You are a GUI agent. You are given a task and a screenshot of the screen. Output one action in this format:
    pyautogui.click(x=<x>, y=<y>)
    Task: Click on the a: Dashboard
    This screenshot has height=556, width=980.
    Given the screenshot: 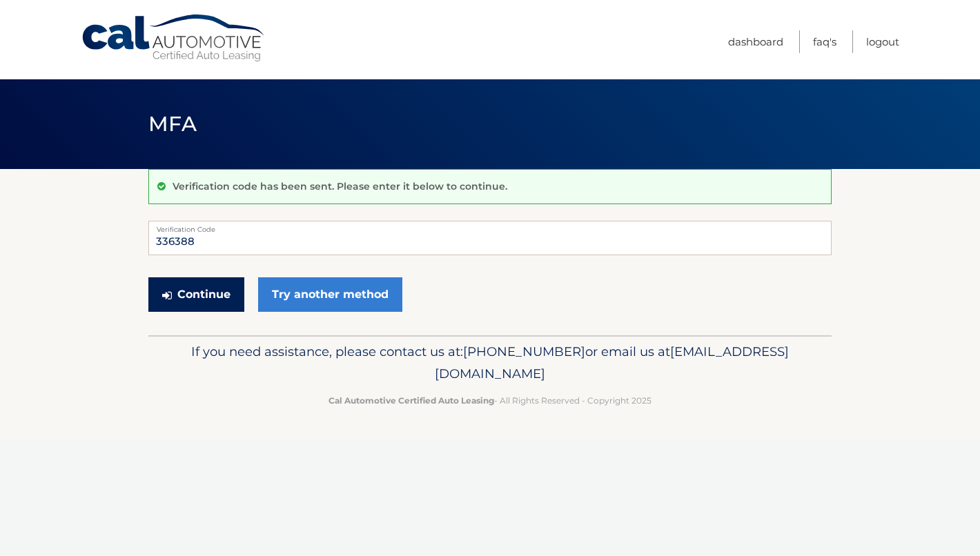 What is the action you would take?
    pyautogui.click(x=756, y=41)
    